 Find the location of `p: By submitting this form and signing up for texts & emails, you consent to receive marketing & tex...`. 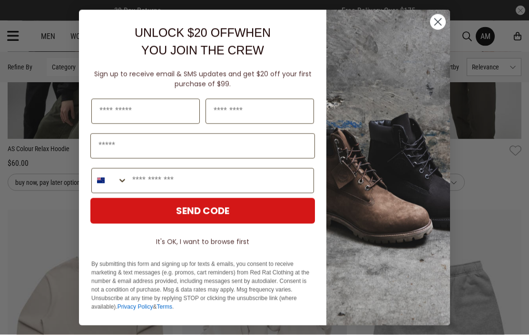

p: By submitting this form and signing up for texts & emails, you consent to receive marketing & tex... is located at coordinates (203, 286).